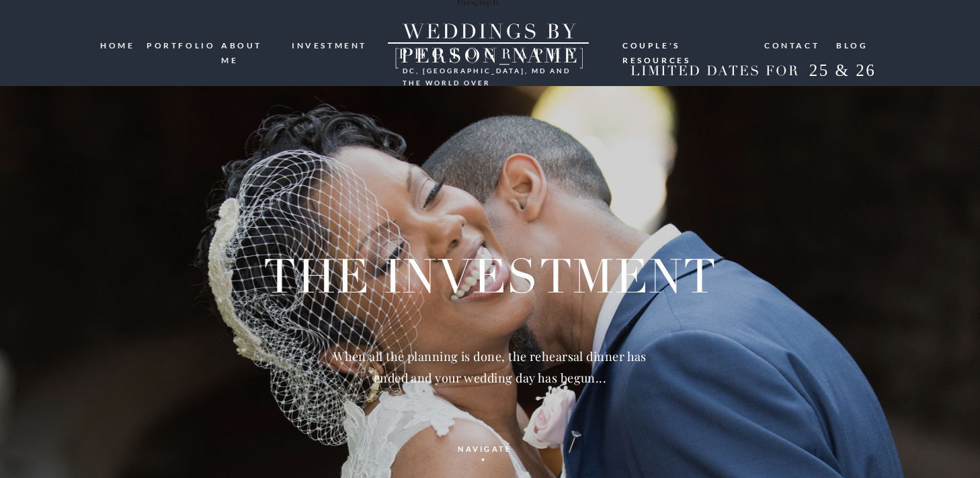 Image resolution: width=980 pixels, height=478 pixels. Describe the element at coordinates (490, 279) in the screenshot. I see `h1: THE investment` at that location.